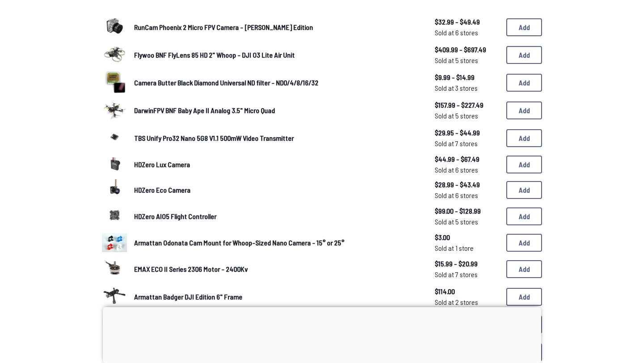 The image size is (644, 363). Describe the element at coordinates (278, 269) in the screenshot. I see `a: EMAX ECO II Series 2306 Motor - 2400Kv` at that location.